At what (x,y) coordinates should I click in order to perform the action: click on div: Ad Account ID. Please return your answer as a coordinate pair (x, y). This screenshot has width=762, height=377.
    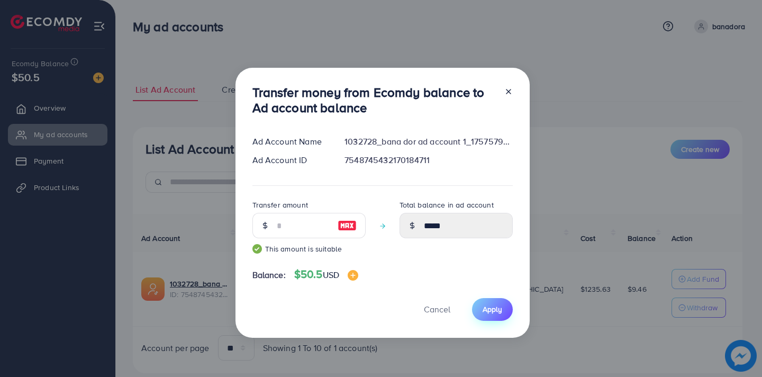
    Looking at the image, I should click on (290, 160).